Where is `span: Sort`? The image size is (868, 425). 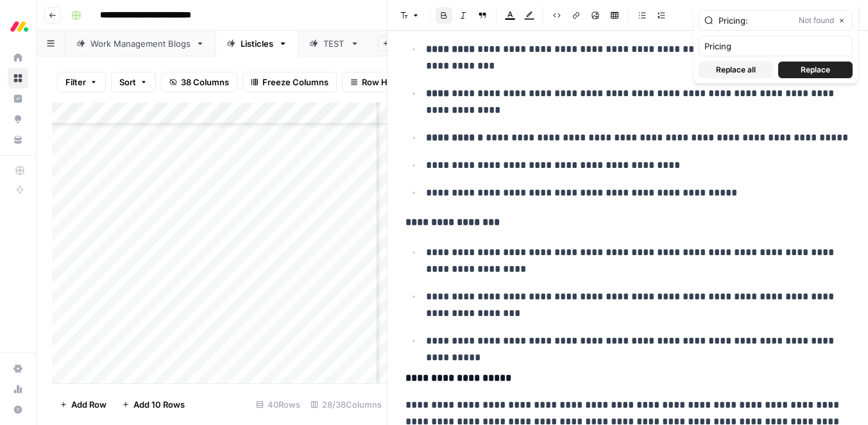
span: Sort is located at coordinates (128, 82).